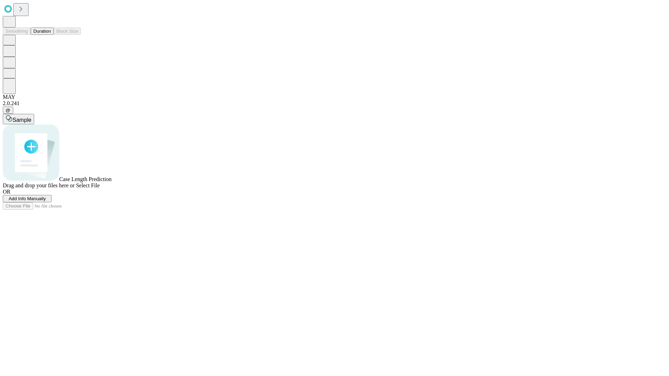 The image size is (669, 376). What do you see at coordinates (335, 97) in the screenshot?
I see `div: MAY` at bounding box center [335, 97].